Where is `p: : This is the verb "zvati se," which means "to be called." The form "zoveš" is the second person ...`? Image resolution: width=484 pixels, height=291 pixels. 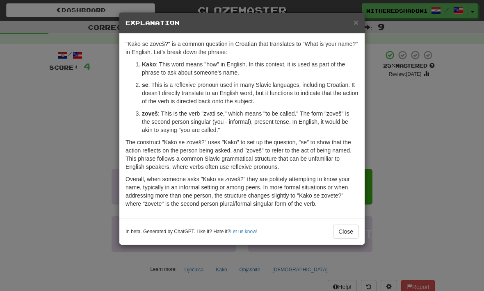 p: : This is the verb "zvati se," which means "to be called." The form "zoveš" is the second person ... is located at coordinates (250, 122).